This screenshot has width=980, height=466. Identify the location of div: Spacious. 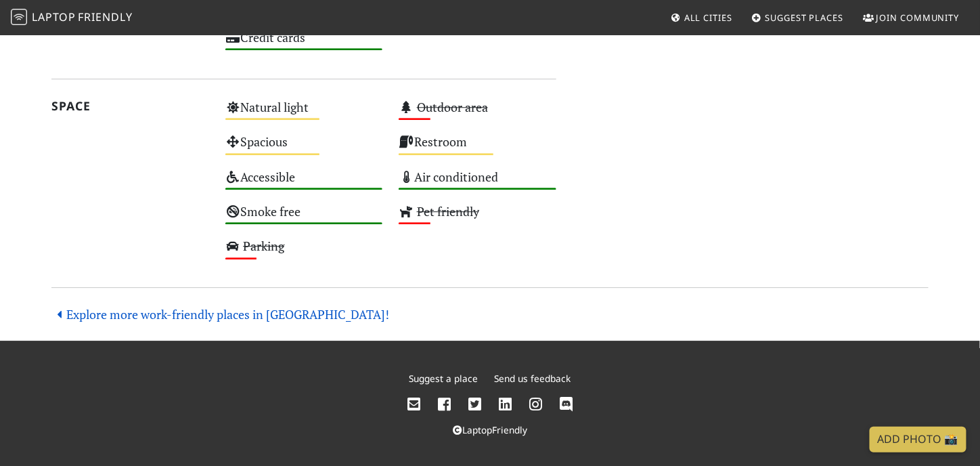
(304, 147).